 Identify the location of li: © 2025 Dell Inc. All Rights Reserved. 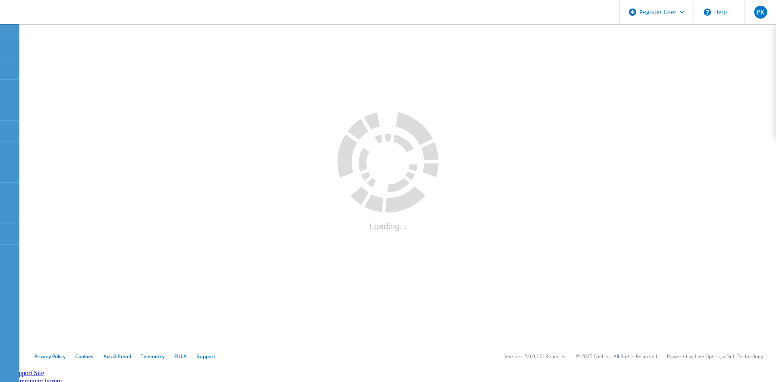
(616, 356).